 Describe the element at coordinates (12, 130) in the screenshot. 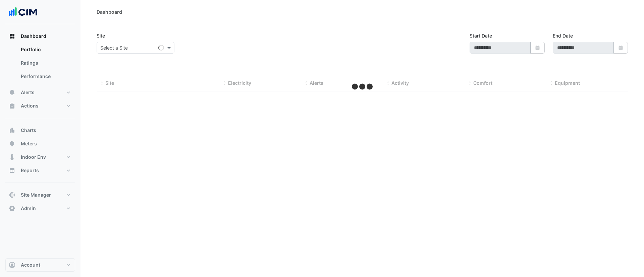

I see `app-icon: Charts` at that location.